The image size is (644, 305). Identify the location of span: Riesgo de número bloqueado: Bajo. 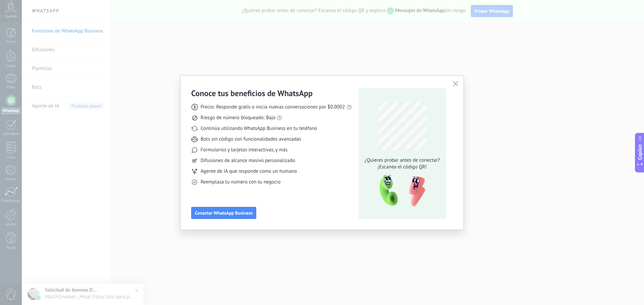
(238, 118).